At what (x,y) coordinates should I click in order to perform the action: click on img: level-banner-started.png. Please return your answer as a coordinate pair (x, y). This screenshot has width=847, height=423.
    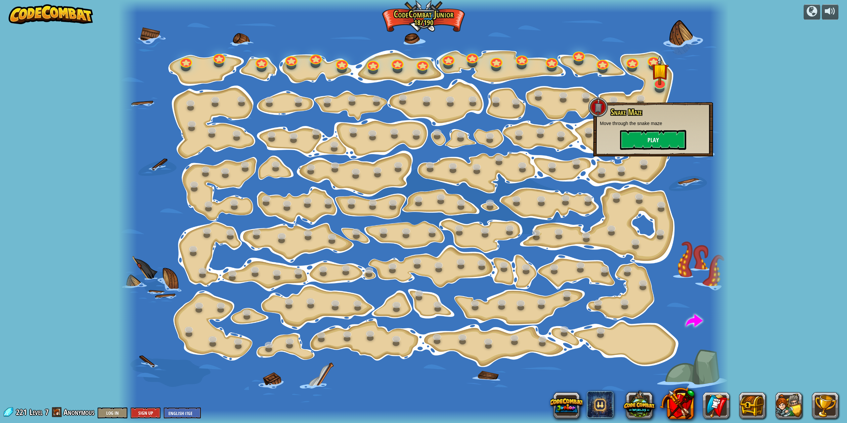
    Looking at the image, I should click on (660, 70).